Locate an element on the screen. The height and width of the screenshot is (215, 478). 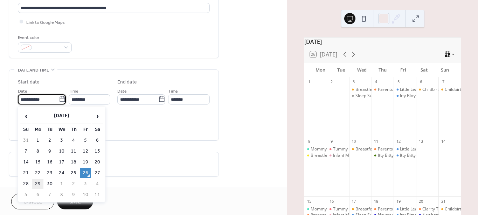
td: 17 is located at coordinates (62, 162).